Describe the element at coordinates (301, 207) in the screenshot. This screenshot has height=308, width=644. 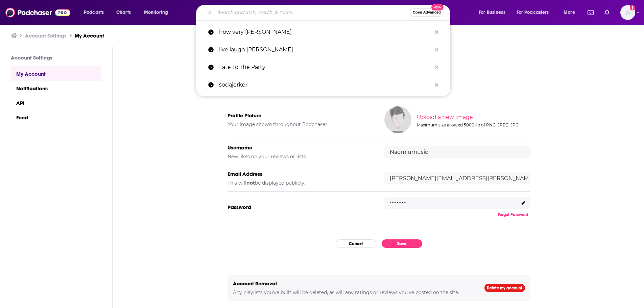
I see `h5: Password` at that location.